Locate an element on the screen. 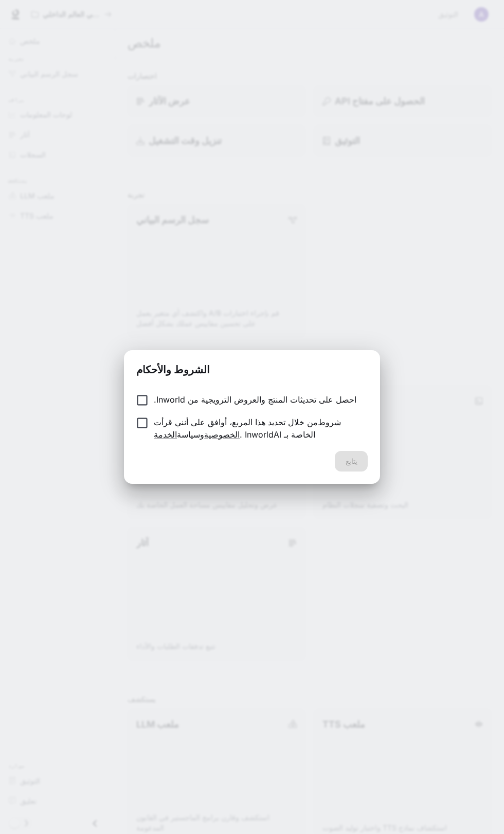 The image size is (504, 834). font: وسياسة is located at coordinates (190, 434).